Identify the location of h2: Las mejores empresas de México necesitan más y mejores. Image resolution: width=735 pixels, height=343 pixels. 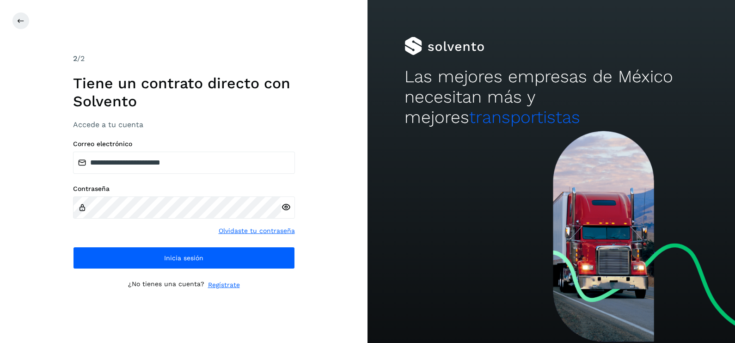
(551, 97).